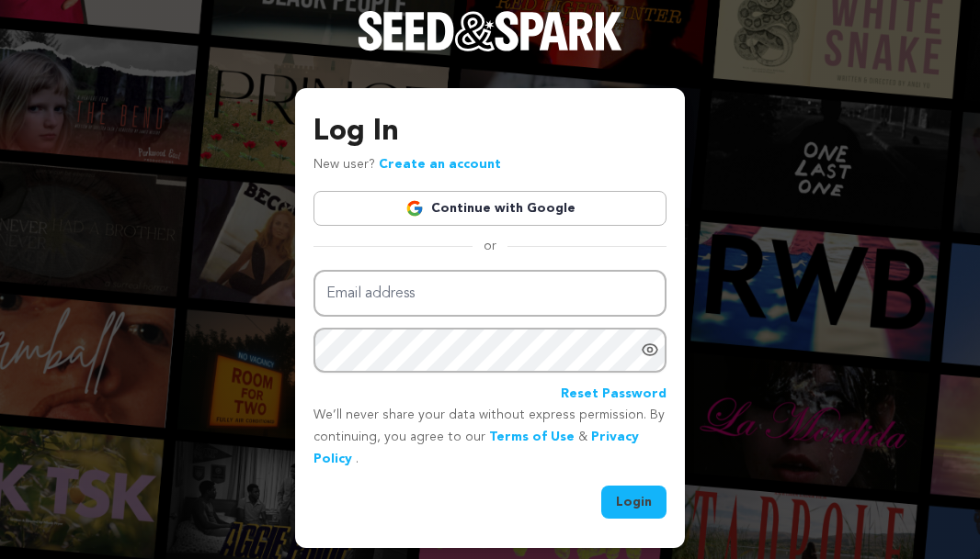 The image size is (980, 559). I want to click on a: Show password as plain text. Warning: this will display your password on the screen., so click(649, 350).